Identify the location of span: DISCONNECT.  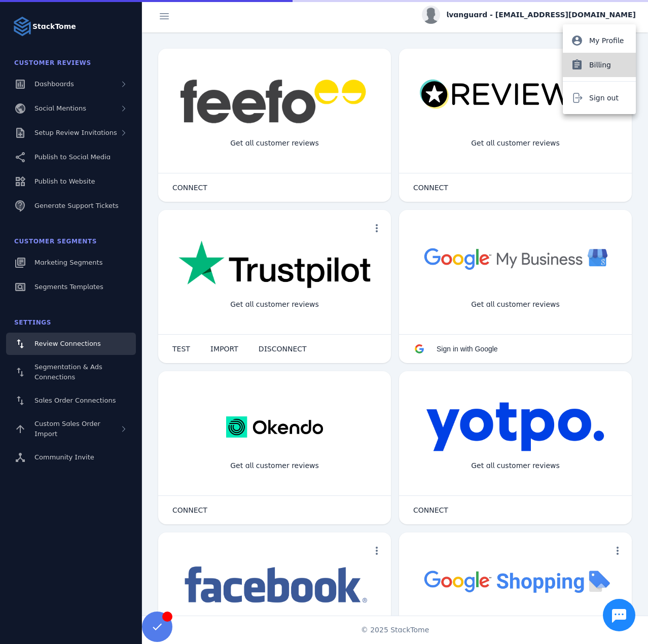
(283, 349).